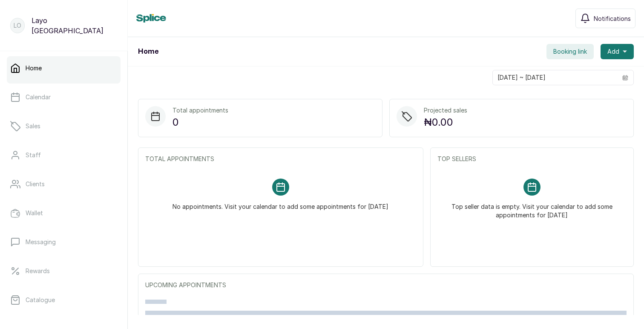  I want to click on p: LO, so click(17, 26).